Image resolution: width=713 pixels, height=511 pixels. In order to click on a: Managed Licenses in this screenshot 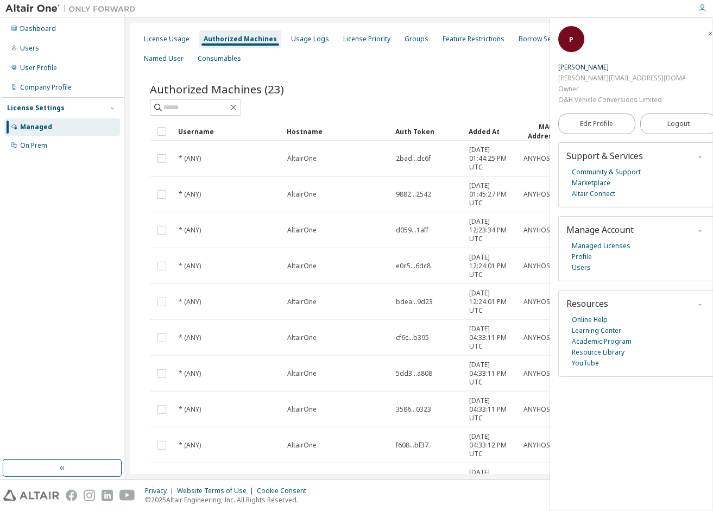, I will do `click(601, 246)`.